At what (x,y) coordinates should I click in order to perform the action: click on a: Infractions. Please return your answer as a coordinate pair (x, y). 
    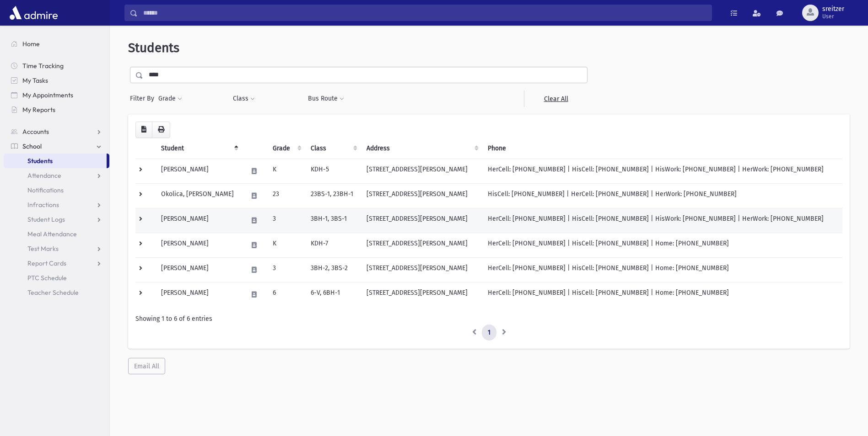
    Looking at the image, I should click on (56, 205).